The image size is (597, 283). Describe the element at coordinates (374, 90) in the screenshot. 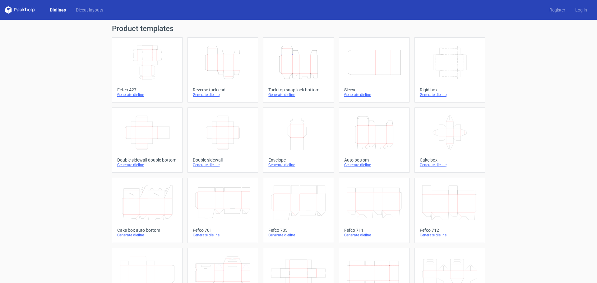

I see `div: Sleeve` at that location.